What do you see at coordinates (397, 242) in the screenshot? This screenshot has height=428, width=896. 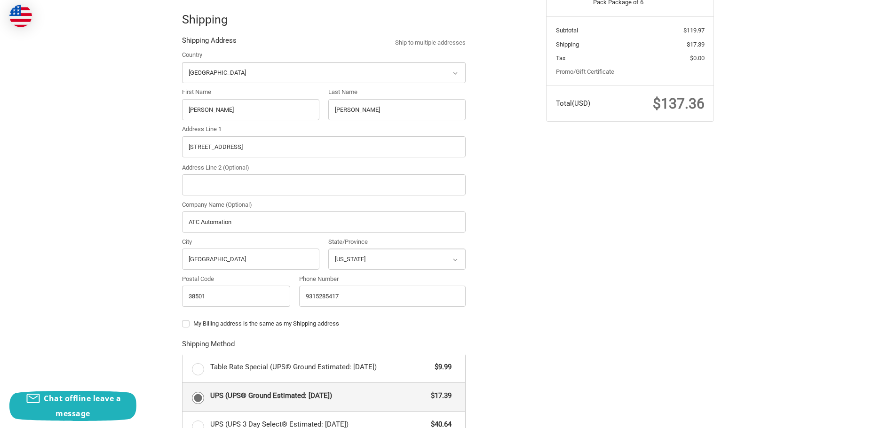 I see `label: State/Province` at bounding box center [397, 242].